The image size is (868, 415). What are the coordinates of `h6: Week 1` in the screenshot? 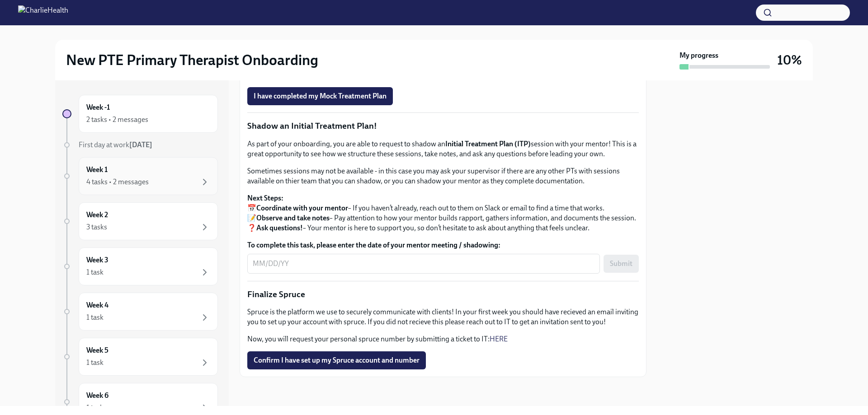 It's located at (97, 170).